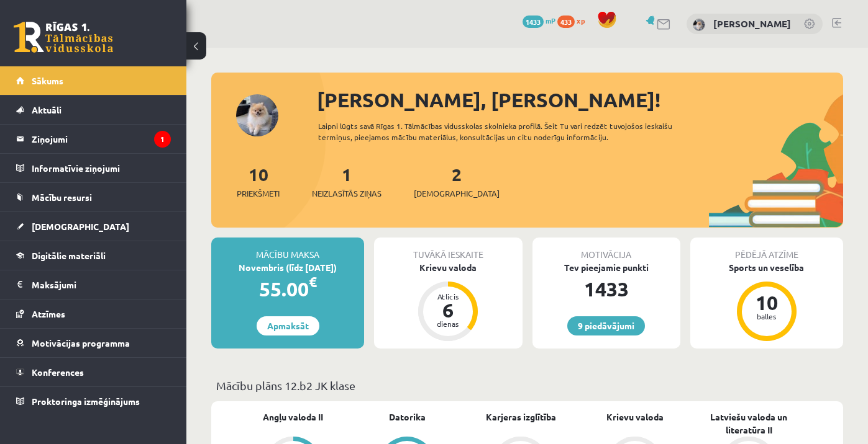 The width and height of the screenshot is (868, 444). Describe the element at coordinates (288, 326) in the screenshot. I see `a: Apmaksāt` at that location.